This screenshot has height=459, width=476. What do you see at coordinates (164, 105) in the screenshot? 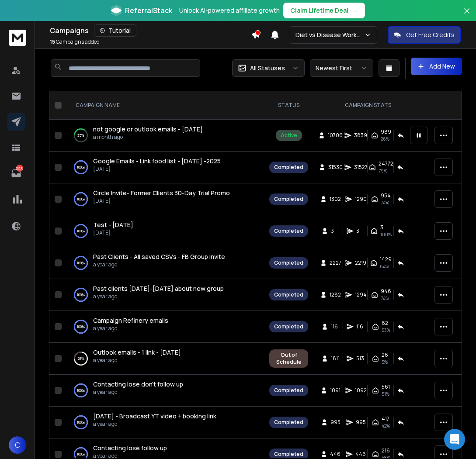
I see `th: CAMPAIGN NAME` at bounding box center [164, 105].